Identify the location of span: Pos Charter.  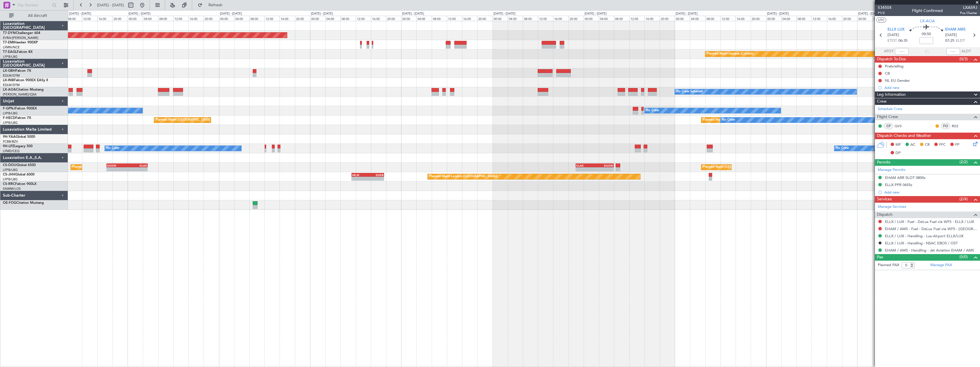
(968, 13).